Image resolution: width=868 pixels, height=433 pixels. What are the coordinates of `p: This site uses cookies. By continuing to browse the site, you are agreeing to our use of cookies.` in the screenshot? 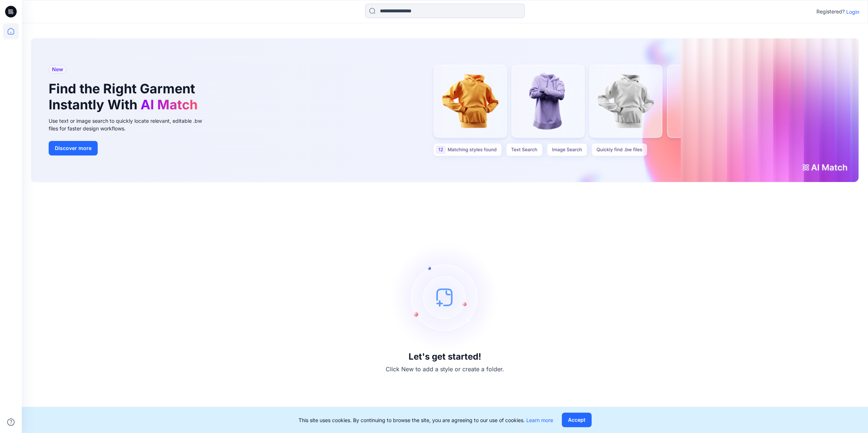 It's located at (426, 420).